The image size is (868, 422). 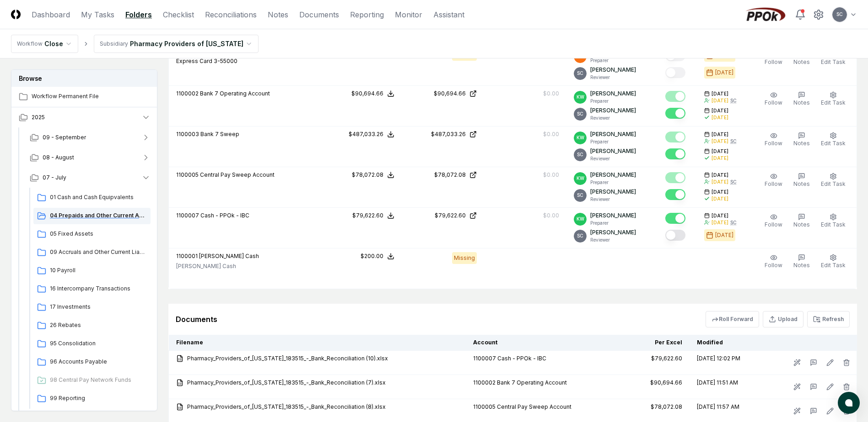 I want to click on span: 26 Rebates, so click(x=99, y=325).